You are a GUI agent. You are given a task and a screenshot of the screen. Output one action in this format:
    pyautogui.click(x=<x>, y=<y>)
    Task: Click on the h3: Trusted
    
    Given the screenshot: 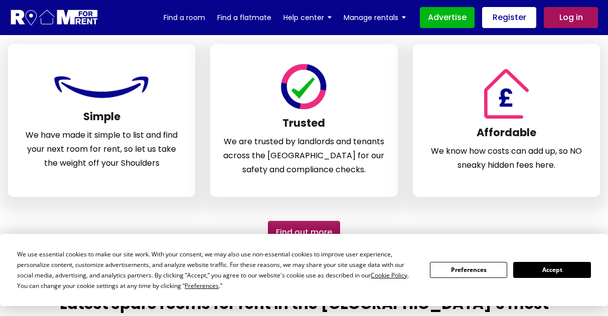 What is the action you would take?
    pyautogui.click(x=303, y=126)
    